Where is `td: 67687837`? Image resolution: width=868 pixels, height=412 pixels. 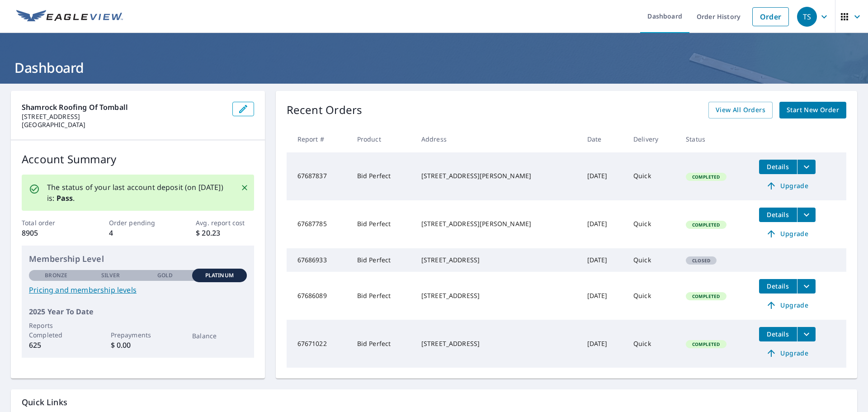 td: 67687837 is located at coordinates (318, 176).